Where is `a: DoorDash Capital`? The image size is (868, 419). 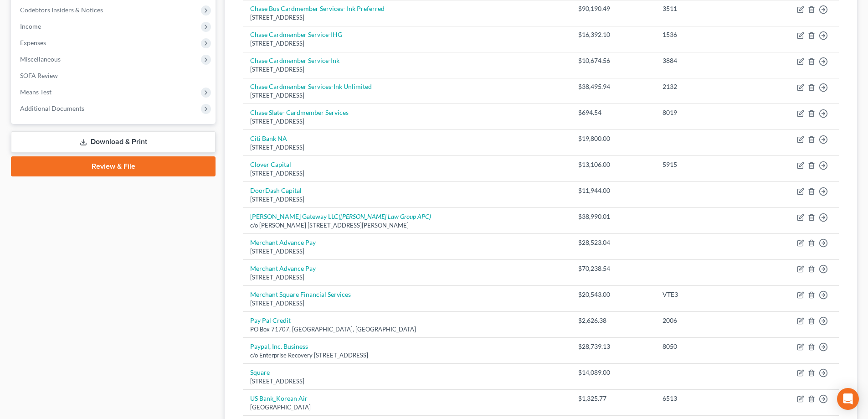 a: DoorDash Capital is located at coordinates (276, 190).